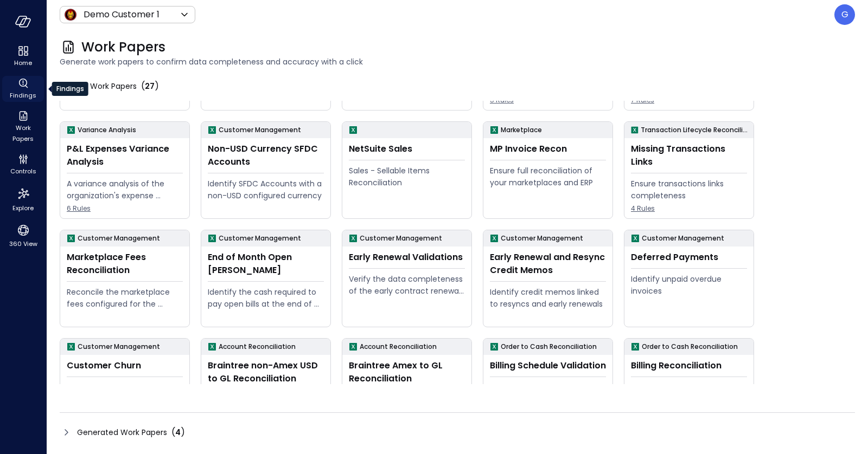 This screenshot has width=868, height=454. I want to click on img: Icon, so click(70, 15).